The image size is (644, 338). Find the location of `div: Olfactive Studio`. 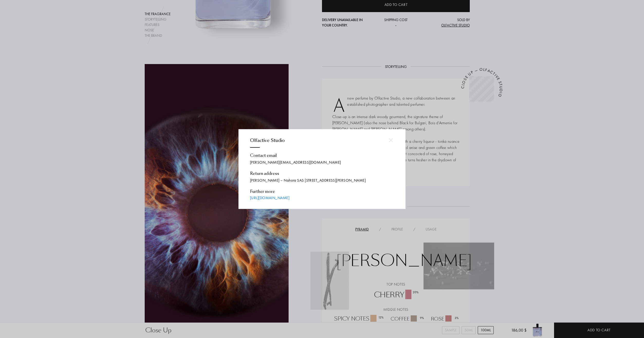

div: Olfactive Studio is located at coordinates (322, 141).